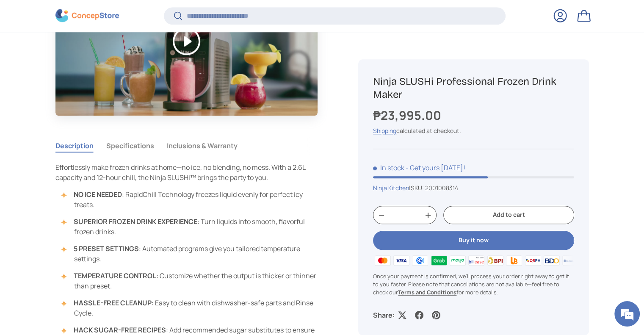 This screenshot has height=335, width=644. Describe the element at coordinates (439, 261) in the screenshot. I see `img: grabpay` at that location.